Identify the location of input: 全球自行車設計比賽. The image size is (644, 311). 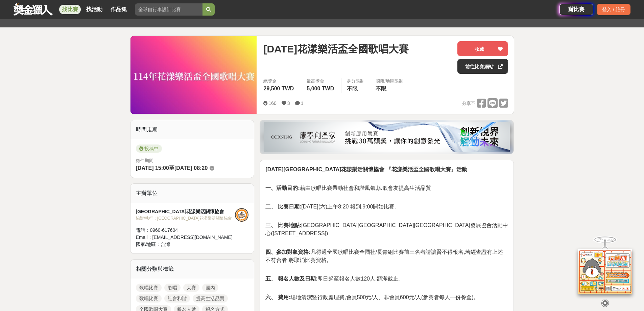
(169, 10).